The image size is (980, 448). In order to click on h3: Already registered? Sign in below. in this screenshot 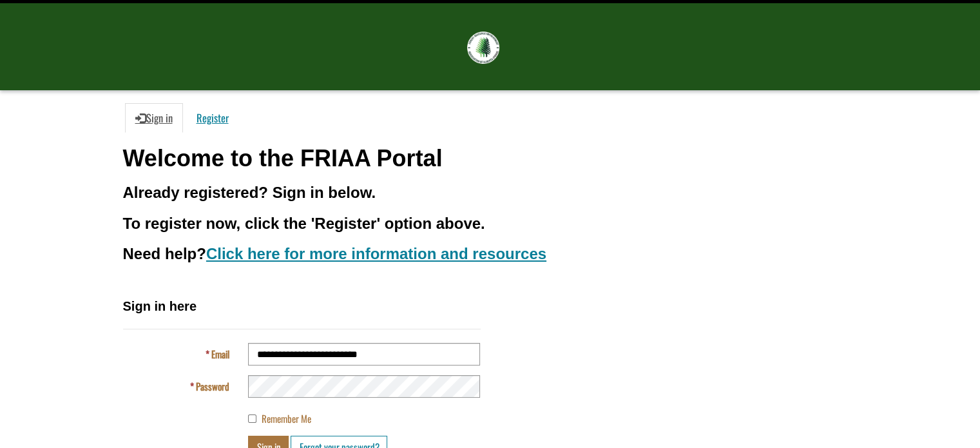, I will do `click(490, 193)`.